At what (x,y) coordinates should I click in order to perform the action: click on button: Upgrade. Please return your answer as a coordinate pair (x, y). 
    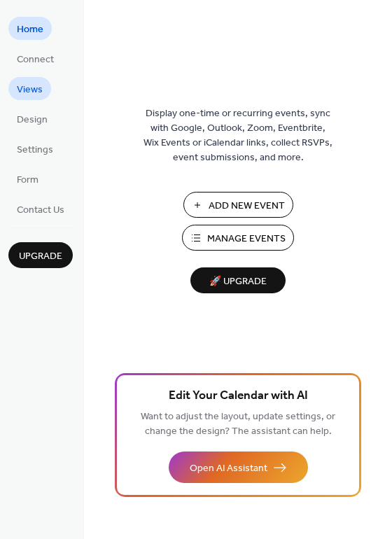
    Looking at the image, I should click on (41, 255).